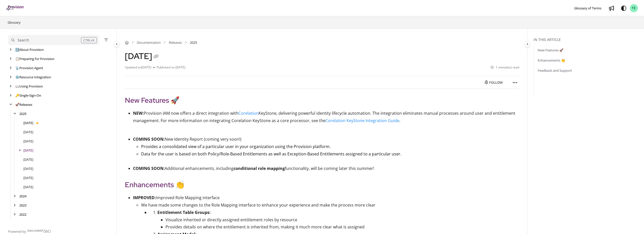  What do you see at coordinates (28, 132) in the screenshot?
I see `a: July 2025` at bounding box center [28, 132].